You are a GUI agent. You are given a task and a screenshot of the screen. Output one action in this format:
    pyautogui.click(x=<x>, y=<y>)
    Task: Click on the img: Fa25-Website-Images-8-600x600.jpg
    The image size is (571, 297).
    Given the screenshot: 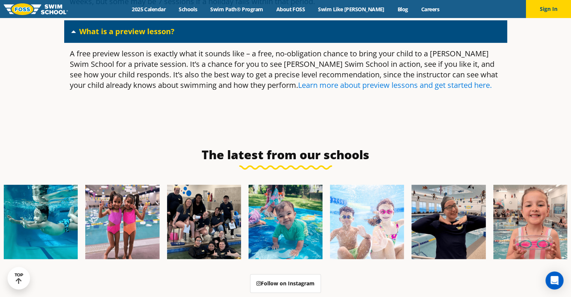 What is the action you would take?
    pyautogui.click(x=122, y=221)
    